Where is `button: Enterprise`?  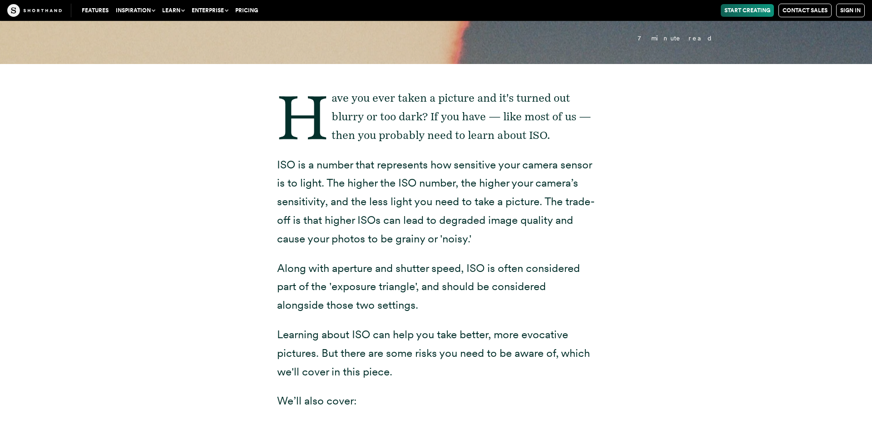 button: Enterprise is located at coordinates (210, 10).